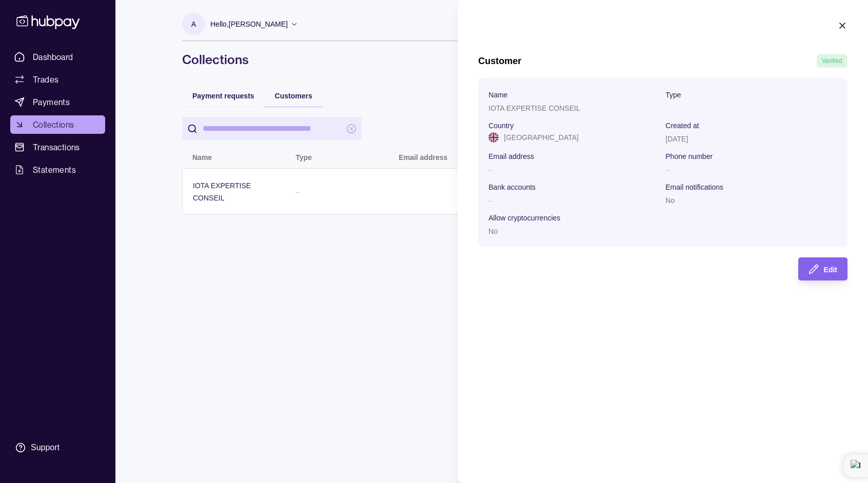 The width and height of the screenshot is (868, 483). Describe the element at coordinates (831, 269) in the screenshot. I see `span: Edit` at that location.